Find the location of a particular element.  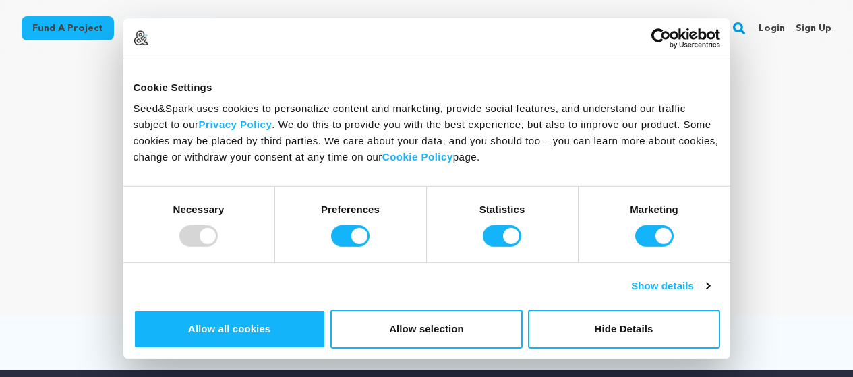

a: Sign up is located at coordinates (813, 28).